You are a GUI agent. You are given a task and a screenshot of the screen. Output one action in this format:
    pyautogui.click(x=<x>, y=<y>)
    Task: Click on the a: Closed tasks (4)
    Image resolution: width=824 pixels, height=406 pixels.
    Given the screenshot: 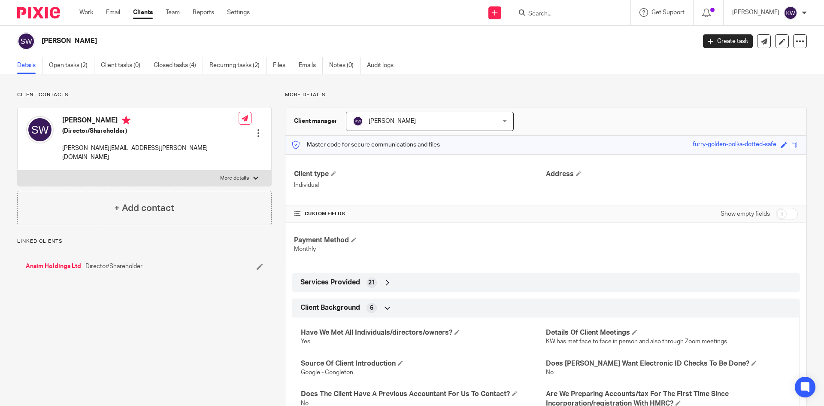 What is the action you would take?
    pyautogui.click(x=178, y=65)
    